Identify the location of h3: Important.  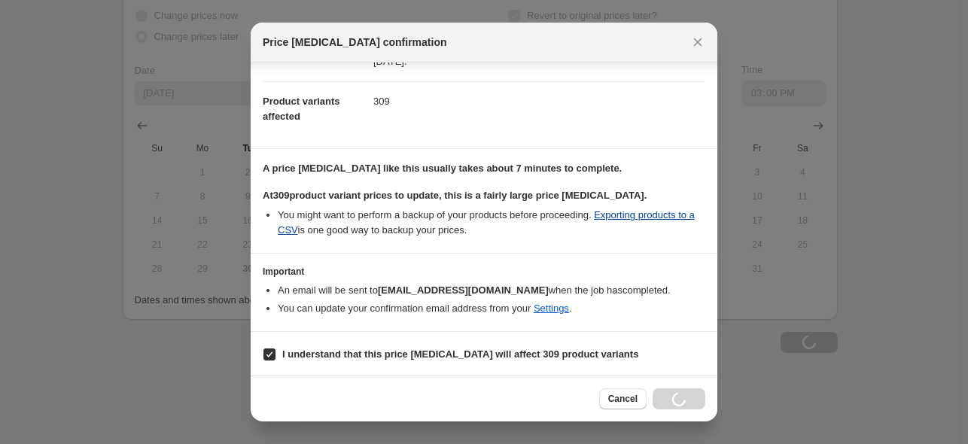
(484, 272).